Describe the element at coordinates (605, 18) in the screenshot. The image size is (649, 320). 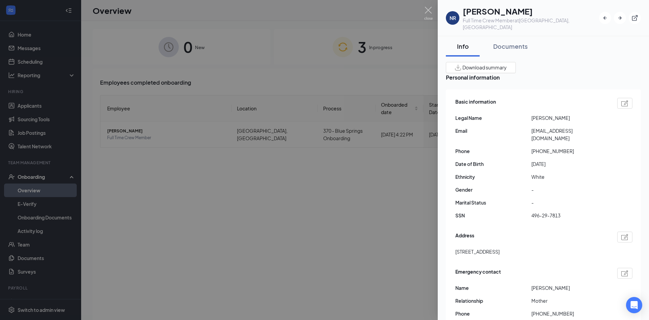
I see `svg: ArrowLeftNew` at that location.